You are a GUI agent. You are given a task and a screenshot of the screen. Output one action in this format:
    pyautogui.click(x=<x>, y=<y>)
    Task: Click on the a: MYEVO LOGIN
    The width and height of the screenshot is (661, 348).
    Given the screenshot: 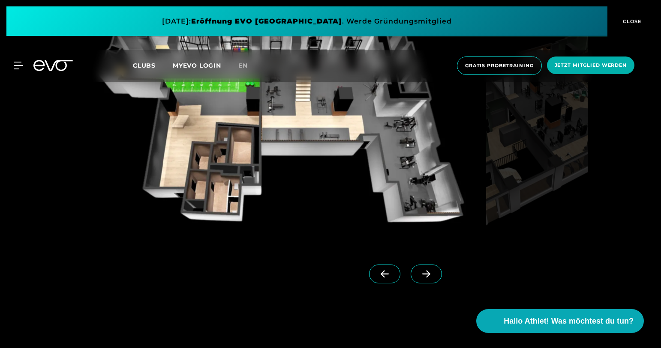 What is the action you would take?
    pyautogui.click(x=197, y=66)
    